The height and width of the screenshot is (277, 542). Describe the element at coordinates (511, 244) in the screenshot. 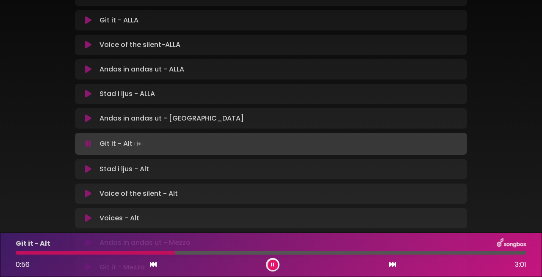

I see `img: songbox-logo-white.png` at that location.